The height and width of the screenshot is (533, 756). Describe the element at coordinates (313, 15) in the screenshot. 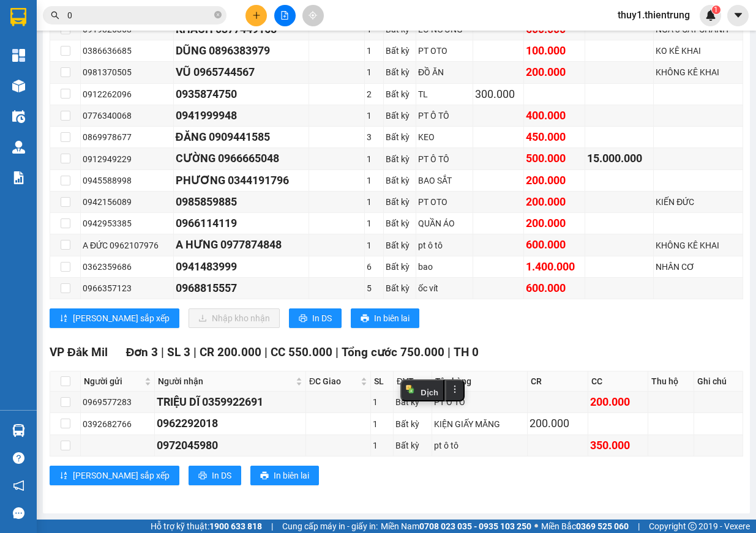

I see `span: aim` at that location.